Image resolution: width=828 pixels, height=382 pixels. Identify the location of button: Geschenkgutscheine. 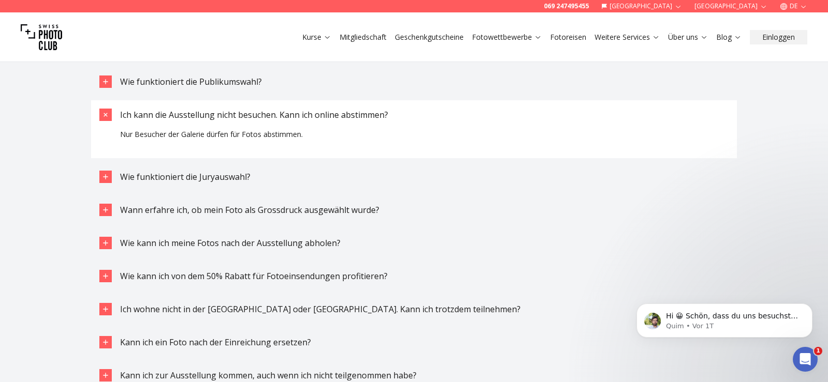
(429, 37).